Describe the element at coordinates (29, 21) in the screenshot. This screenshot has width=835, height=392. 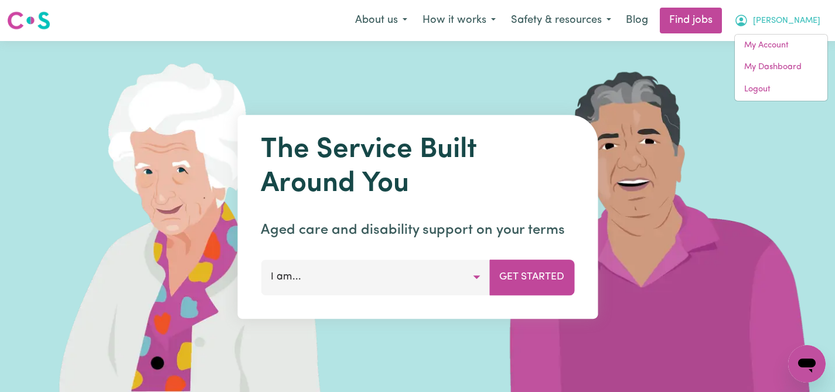
I see `img: Careseekers logo` at that location.